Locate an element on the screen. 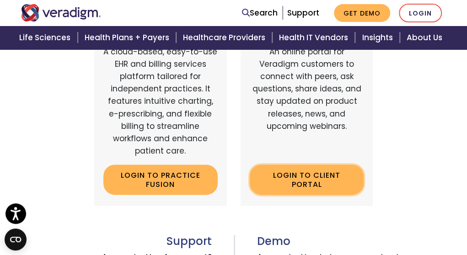 This screenshot has height=255, width=467. a: Support is located at coordinates (303, 13).